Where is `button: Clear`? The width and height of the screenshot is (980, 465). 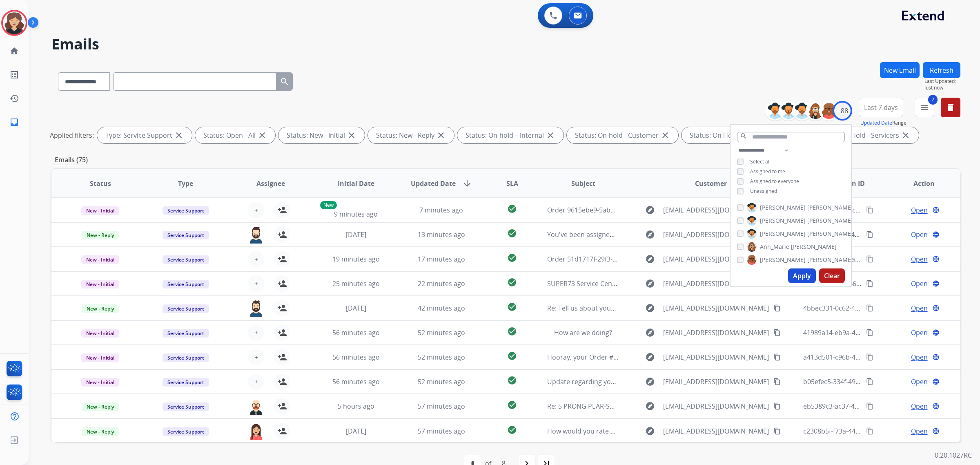
button: Clear is located at coordinates (831, 276).